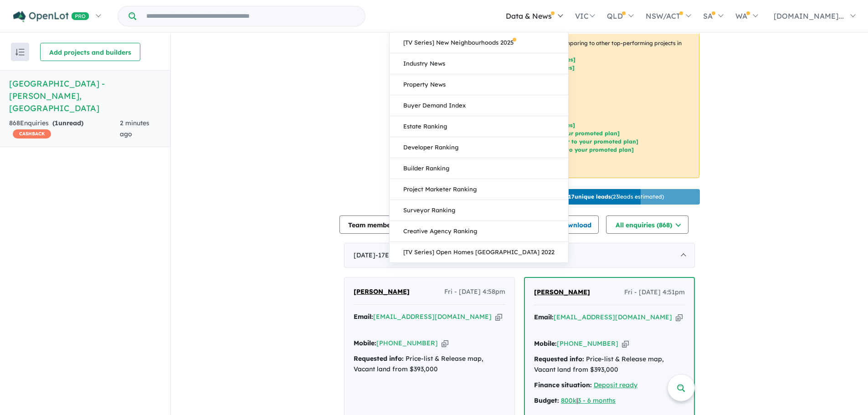  I want to click on b: 17 unique leads, so click(590, 196).